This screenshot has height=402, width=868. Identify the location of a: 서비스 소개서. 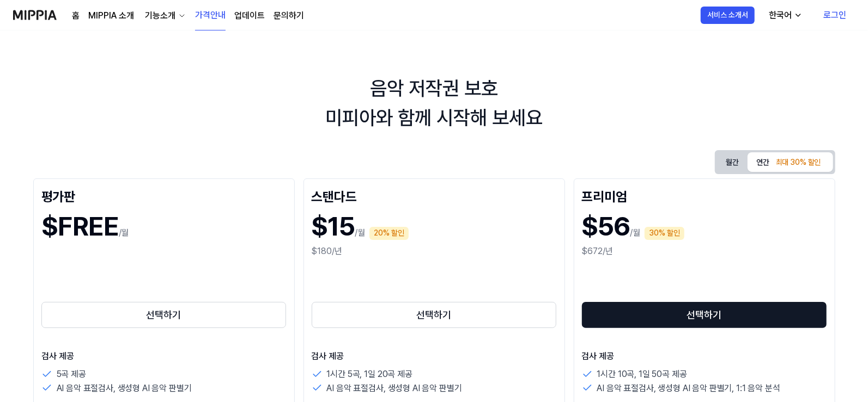
(727, 15).